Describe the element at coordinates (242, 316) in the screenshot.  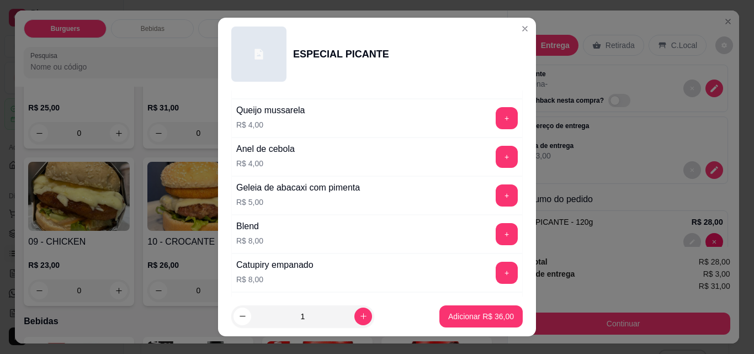
I see `button: decrease-product-quantity` at that location.